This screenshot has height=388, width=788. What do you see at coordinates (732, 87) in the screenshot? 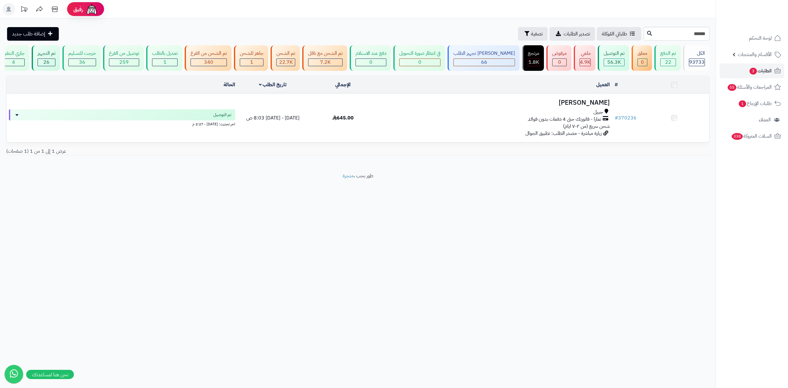
I see `span: 55` at bounding box center [732, 87].